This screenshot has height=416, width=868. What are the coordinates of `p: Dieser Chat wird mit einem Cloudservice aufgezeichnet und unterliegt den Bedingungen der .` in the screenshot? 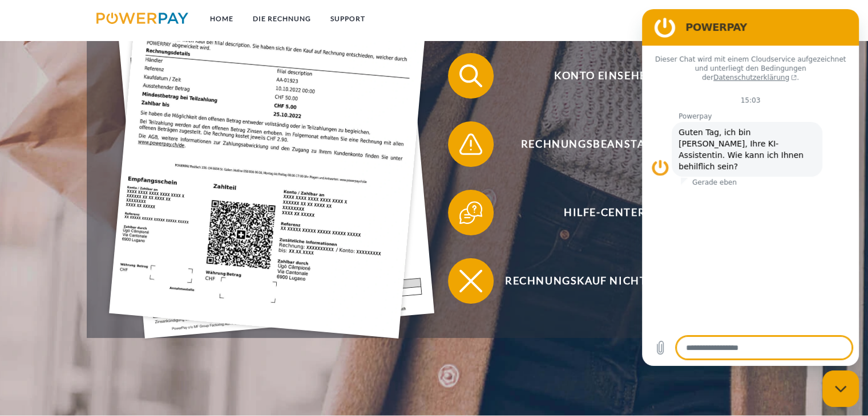 It's located at (108, 59).